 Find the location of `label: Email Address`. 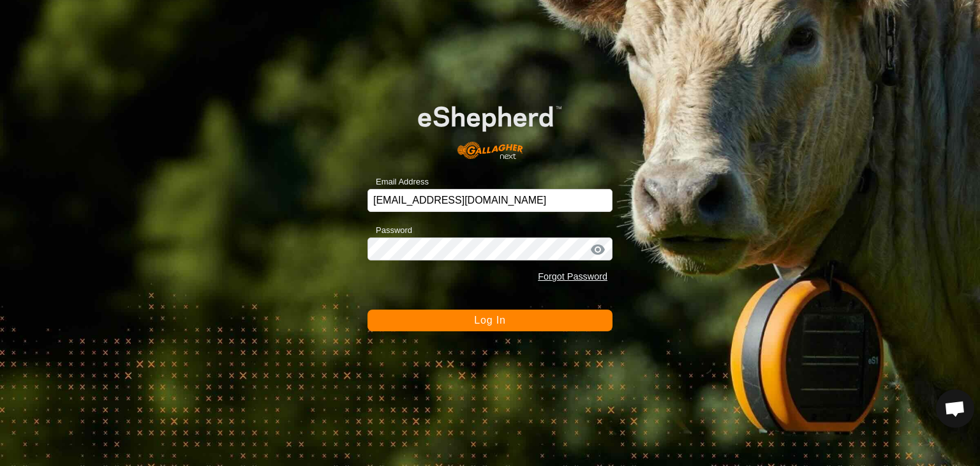

label: Email Address is located at coordinates (398, 182).